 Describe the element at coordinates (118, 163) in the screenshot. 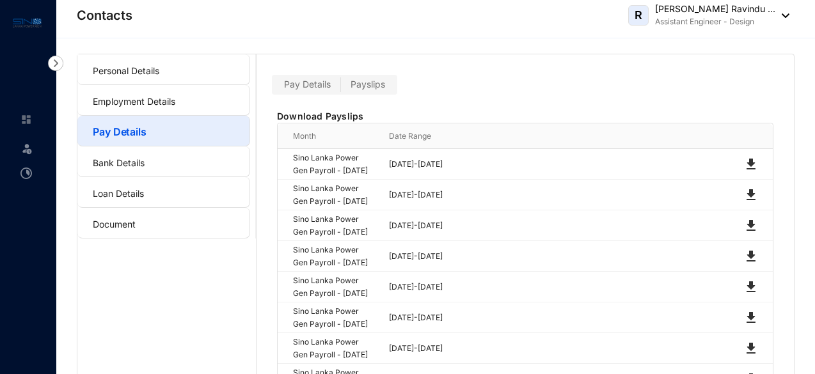

I see `a: Bank Details` at that location.